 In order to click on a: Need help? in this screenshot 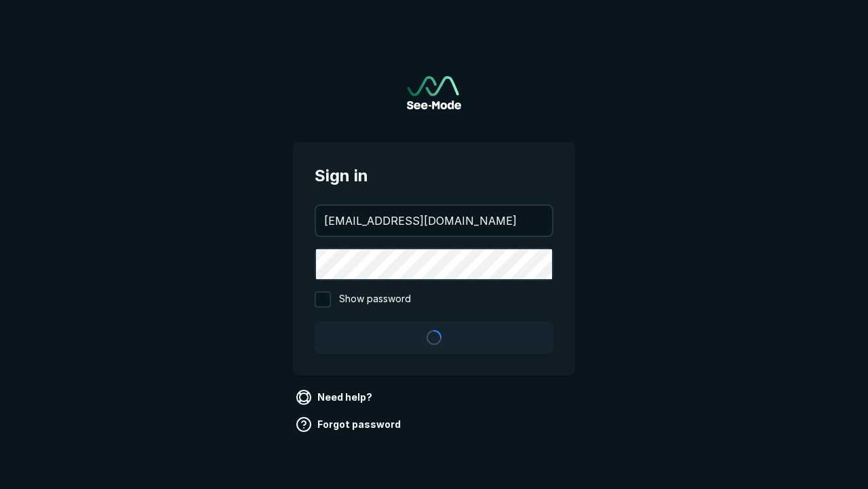, I will do `click(335, 397)`.